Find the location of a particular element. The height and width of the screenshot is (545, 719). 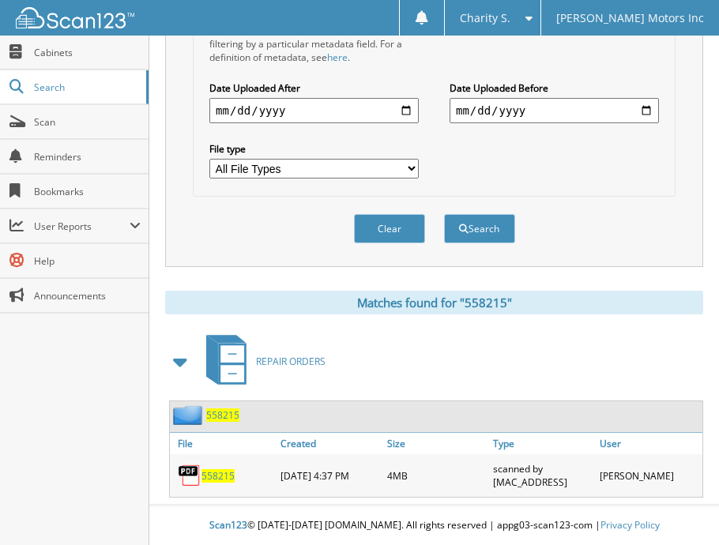

a: Privacy Policy is located at coordinates (629, 524).